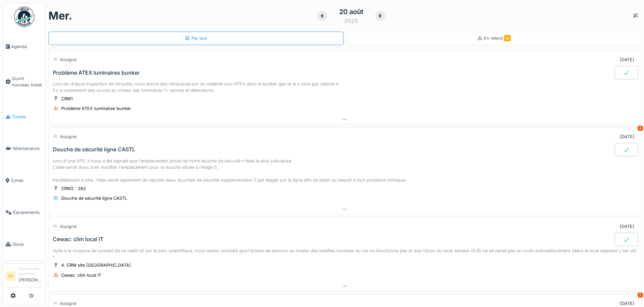 The width and height of the screenshot is (644, 307). Describe the element at coordinates (27, 180) in the screenshot. I see `span: Zones` at that location.